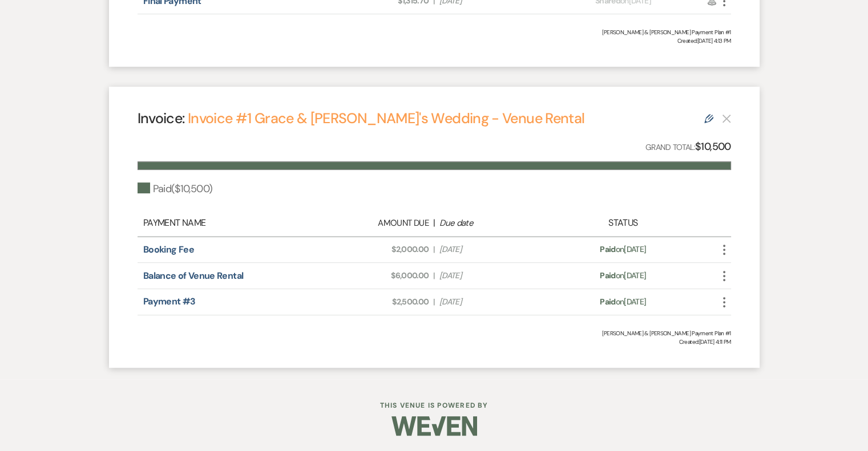 This screenshot has width=868, height=451. What do you see at coordinates (231, 223) in the screenshot?
I see `div: Payment Name` at bounding box center [231, 223].